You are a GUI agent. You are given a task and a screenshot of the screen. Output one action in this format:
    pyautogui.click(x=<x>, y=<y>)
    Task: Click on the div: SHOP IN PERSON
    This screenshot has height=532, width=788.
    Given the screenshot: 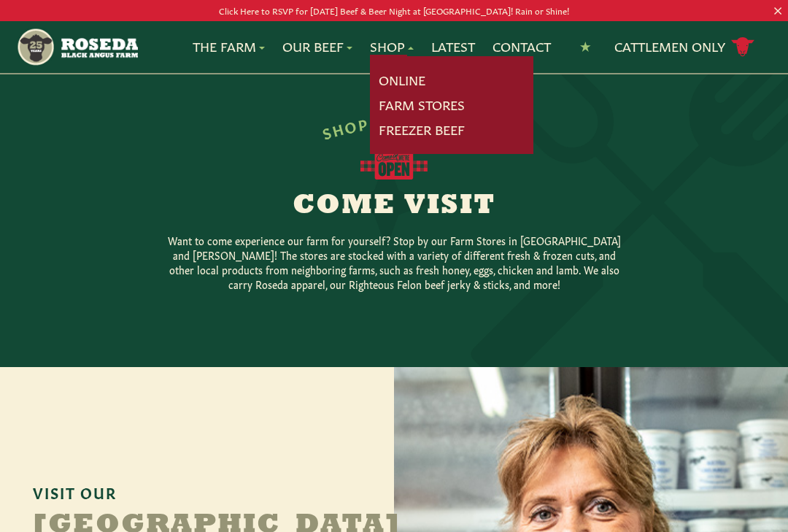 What is the action you would take?
    pyautogui.click(x=394, y=127)
    